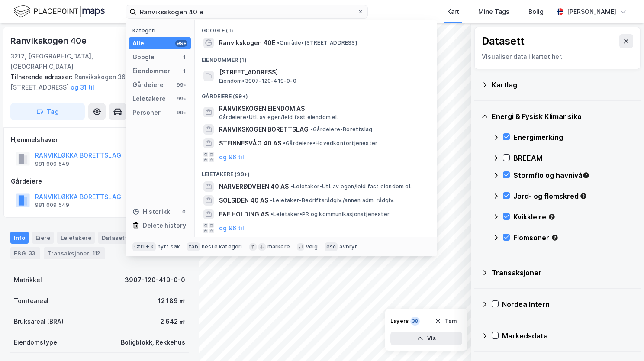 This screenshot has height=361, width=644. What do you see at coordinates (332, 201) in the screenshot?
I see `span: Leietaker • Bedriftsrådgiv./annen adm. rådgiv.` at bounding box center [332, 201].